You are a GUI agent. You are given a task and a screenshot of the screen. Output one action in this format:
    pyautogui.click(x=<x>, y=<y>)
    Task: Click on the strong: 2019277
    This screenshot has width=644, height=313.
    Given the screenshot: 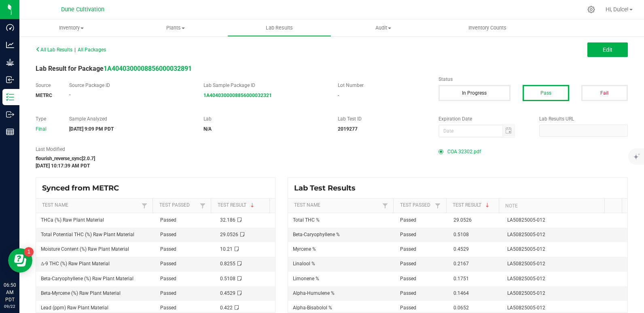 What is the action you would take?
    pyautogui.click(x=347, y=129)
    